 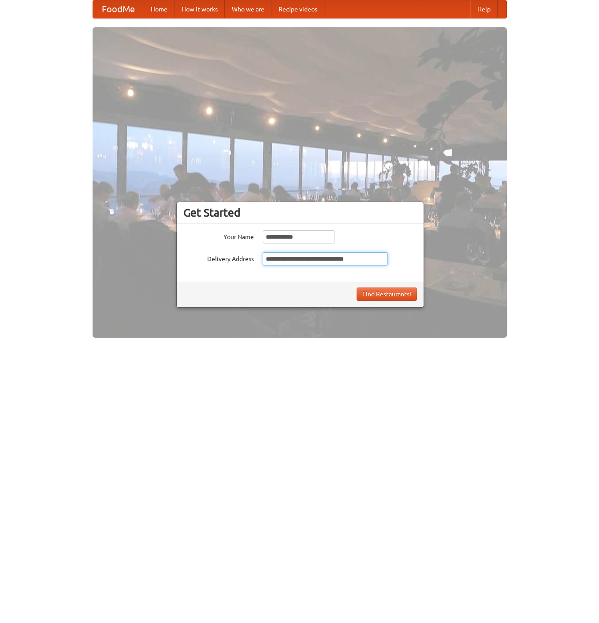 I want to click on a: Help, so click(x=484, y=9).